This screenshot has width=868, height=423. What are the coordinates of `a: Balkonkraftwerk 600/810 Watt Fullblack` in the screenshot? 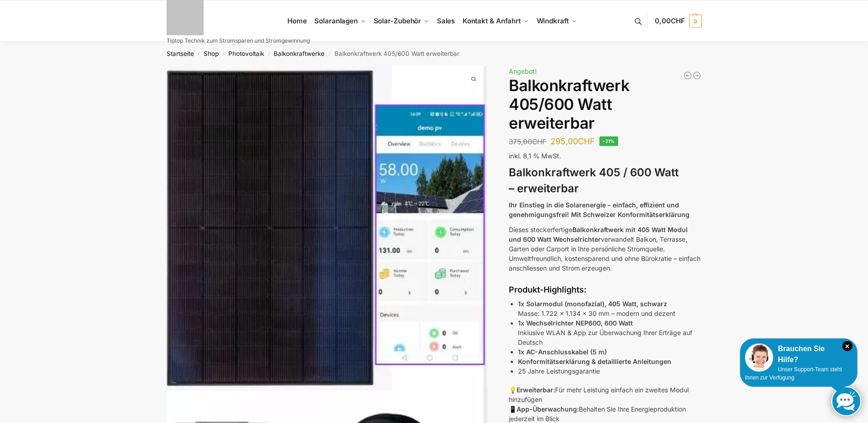 It's located at (688, 76).